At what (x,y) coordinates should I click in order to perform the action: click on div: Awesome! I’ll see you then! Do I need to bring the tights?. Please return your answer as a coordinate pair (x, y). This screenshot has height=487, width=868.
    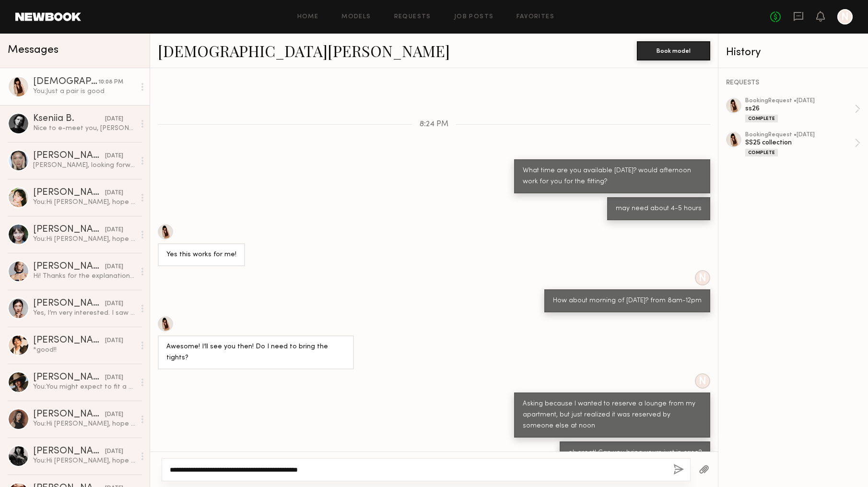
    Looking at the image, I should click on (256, 353).